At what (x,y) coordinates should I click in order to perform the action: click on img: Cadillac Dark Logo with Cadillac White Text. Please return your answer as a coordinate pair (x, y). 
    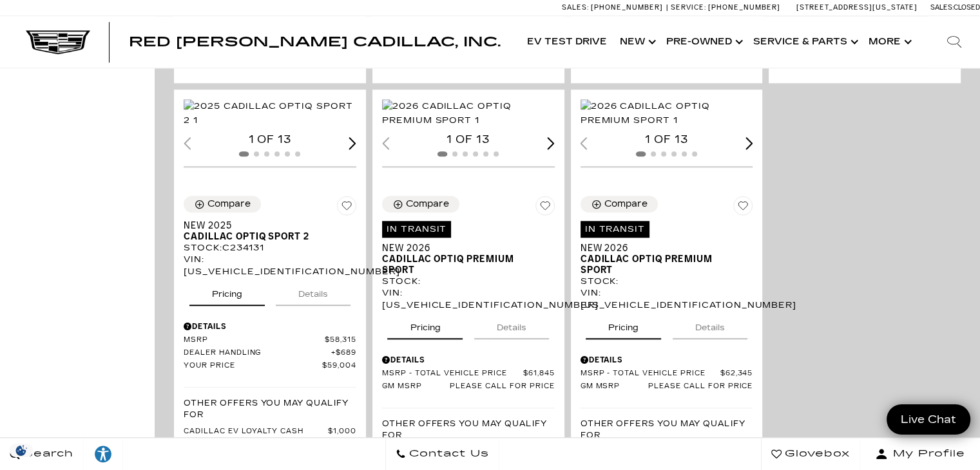
    Looking at the image, I should click on (58, 42).